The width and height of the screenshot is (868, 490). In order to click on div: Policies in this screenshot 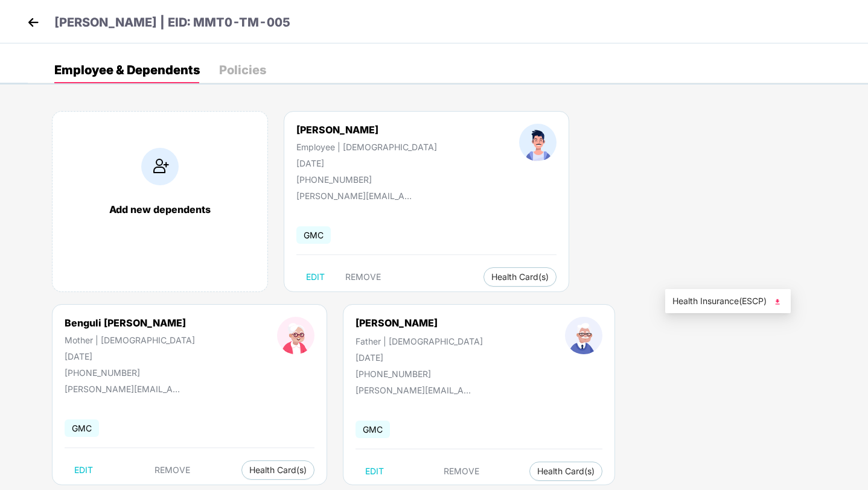, I will do `click(243, 70)`.